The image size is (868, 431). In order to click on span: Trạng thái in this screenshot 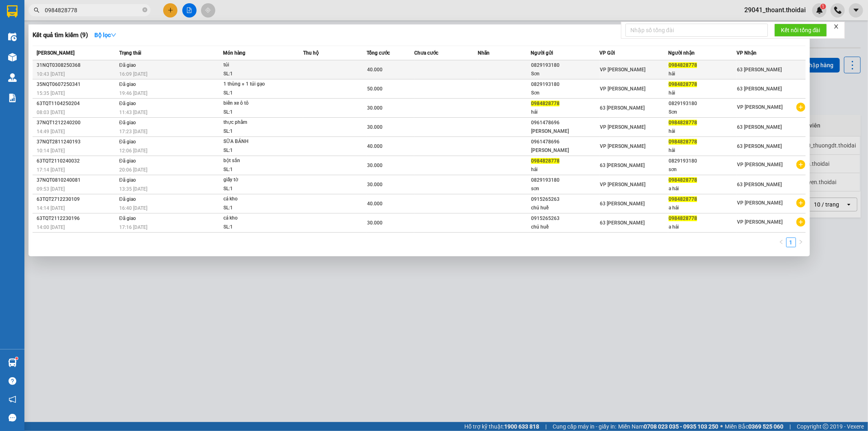, I will do `click(130, 53)`.